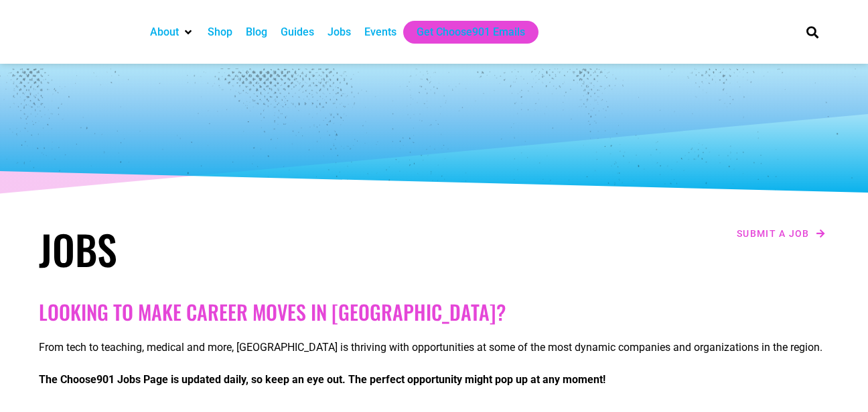  What do you see at coordinates (297, 32) in the screenshot?
I see `div: Guides` at bounding box center [297, 32].